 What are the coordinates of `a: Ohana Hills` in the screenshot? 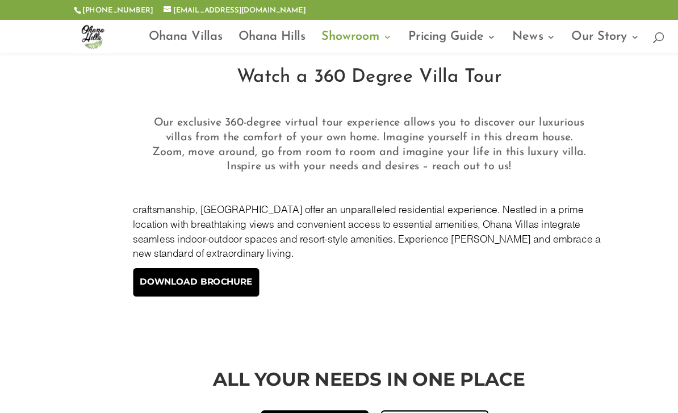 It's located at (250, 39).